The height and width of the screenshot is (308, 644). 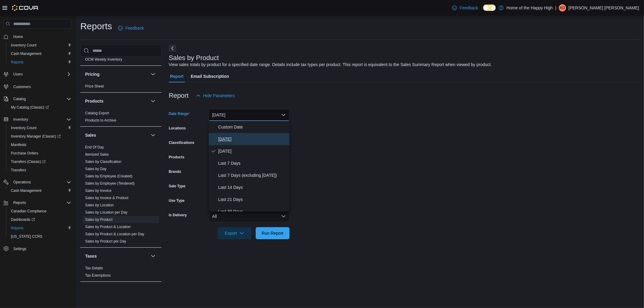 I want to click on a: Price Sheet, so click(x=94, y=87).